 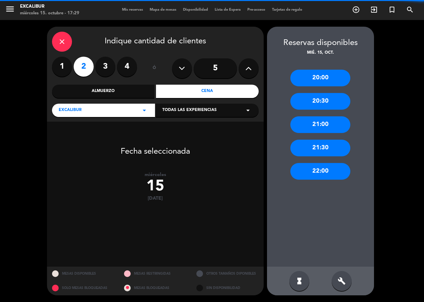 What do you see at coordinates (50, 13) in the screenshot?
I see `div: miércoles 15. octubre - 17:29` at bounding box center [50, 13].